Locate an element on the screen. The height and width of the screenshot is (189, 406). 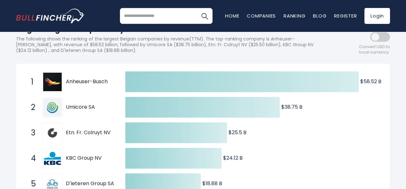
span: Umicore SA is located at coordinates (90, 107).